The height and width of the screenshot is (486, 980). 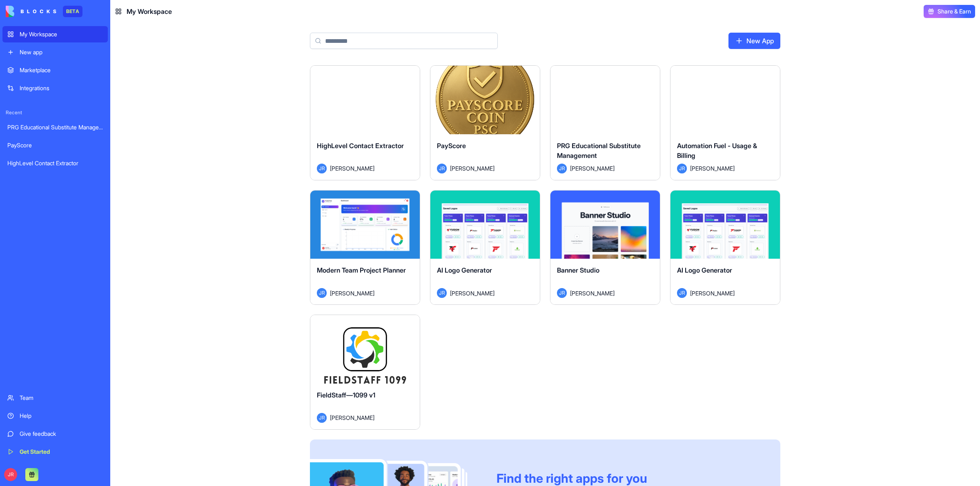 I want to click on div: Help, so click(x=62, y=416).